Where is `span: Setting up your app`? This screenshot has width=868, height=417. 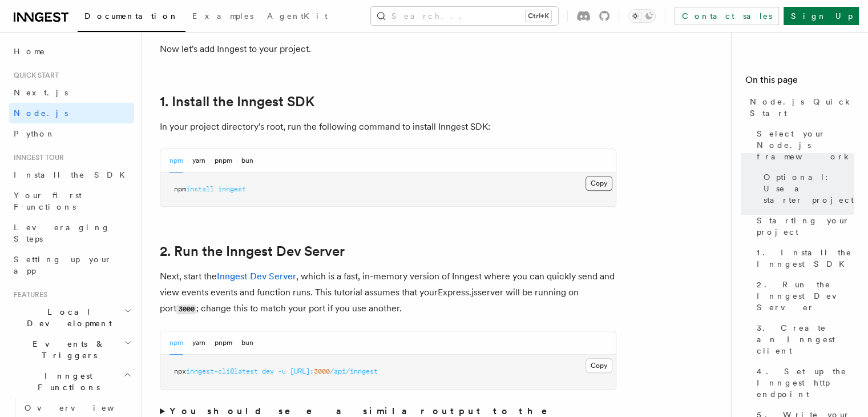
span: Setting up your app is located at coordinates (63, 265).